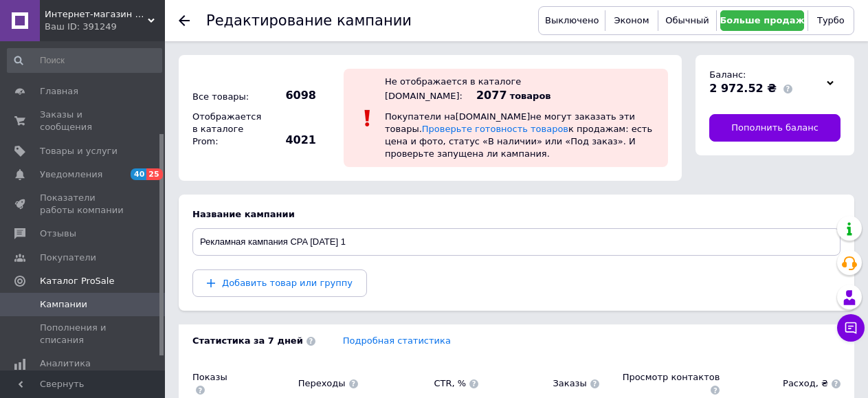 This screenshot has height=398, width=868. What do you see at coordinates (775, 128) in the screenshot?
I see `span: Пополнить баланс` at bounding box center [775, 128].